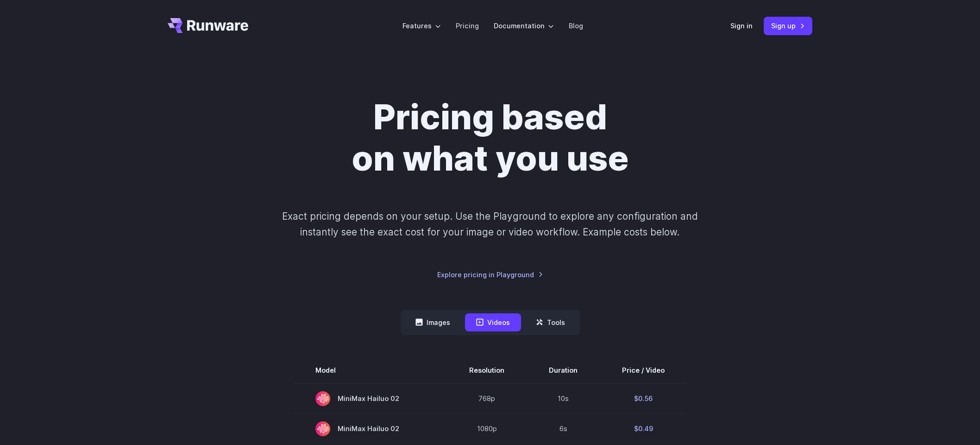 The image size is (980, 445). Describe the element at coordinates (788, 26) in the screenshot. I see `a: Sign up` at that location.